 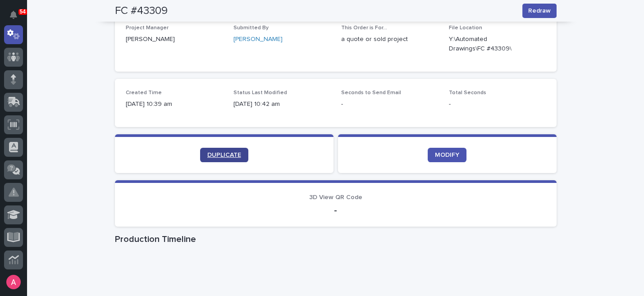 What do you see at coordinates (336, 239) in the screenshot?
I see `h1: Production Timeline` at bounding box center [336, 239].